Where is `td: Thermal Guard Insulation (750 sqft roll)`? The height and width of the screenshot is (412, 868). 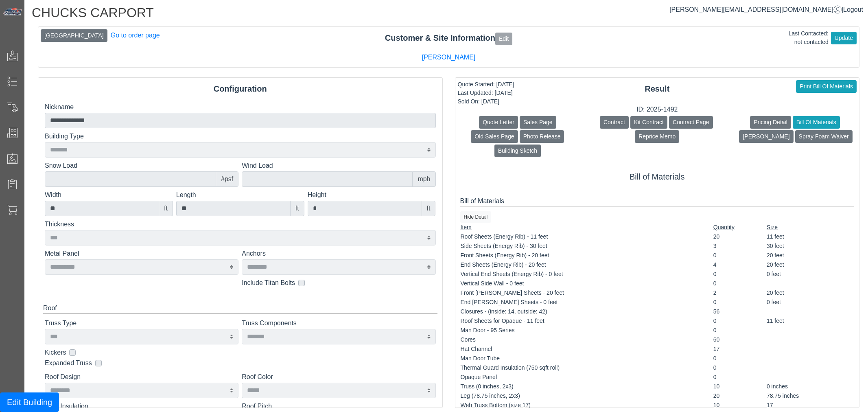
td: Thermal Guard Insulation (750 sqft roll) is located at coordinates (586, 368).